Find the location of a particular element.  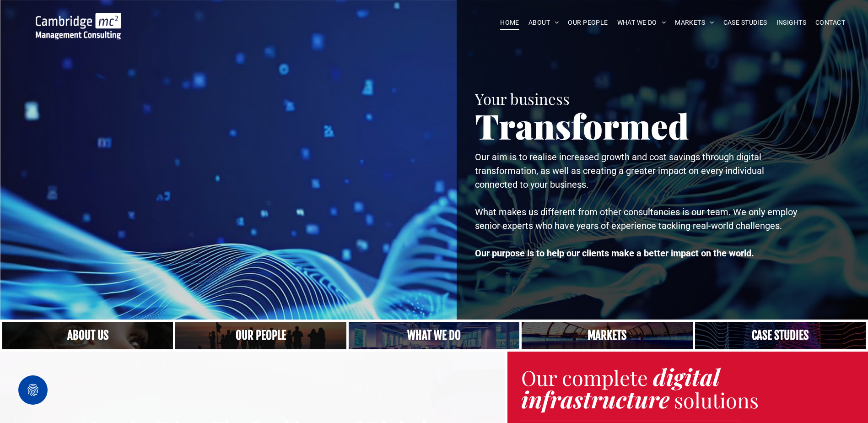

span: Transformed is located at coordinates (582, 125).